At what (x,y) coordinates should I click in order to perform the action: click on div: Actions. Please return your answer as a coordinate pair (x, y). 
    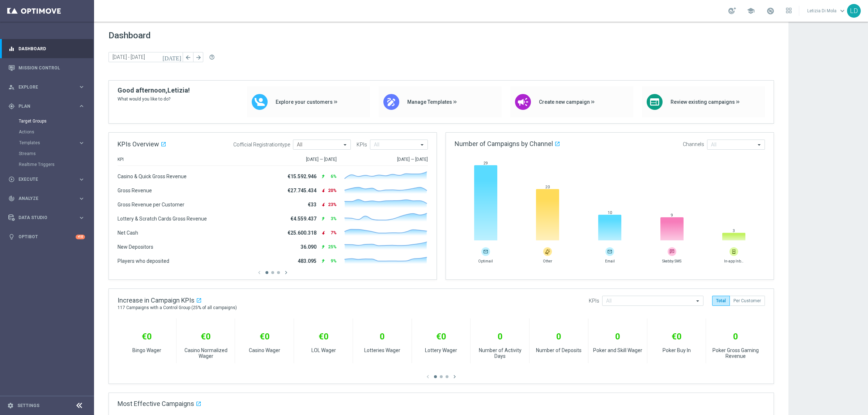
    Looking at the image, I should click on (56, 132).